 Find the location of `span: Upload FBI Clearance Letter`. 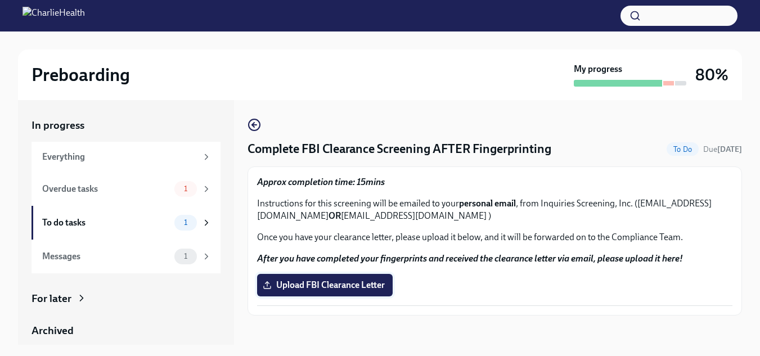

span: Upload FBI Clearance Letter is located at coordinates (325, 285).